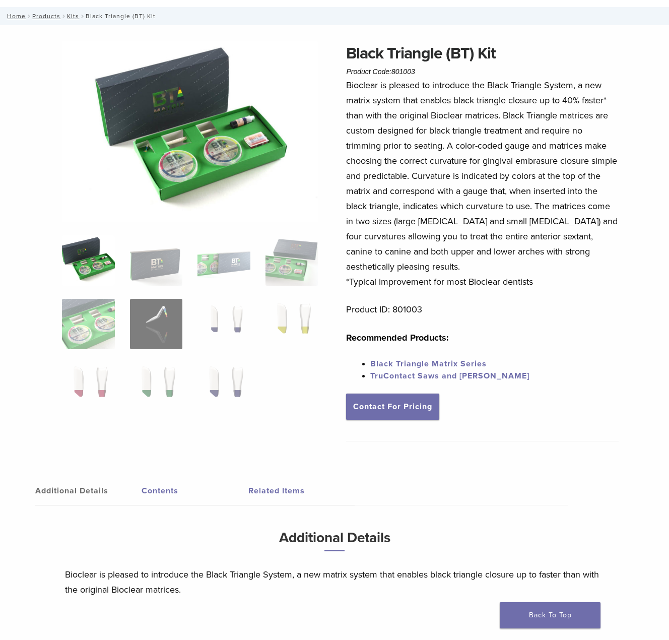 The width and height of the screenshot is (669, 640). Describe the element at coordinates (73, 16) in the screenshot. I see `a: Kits` at that location.